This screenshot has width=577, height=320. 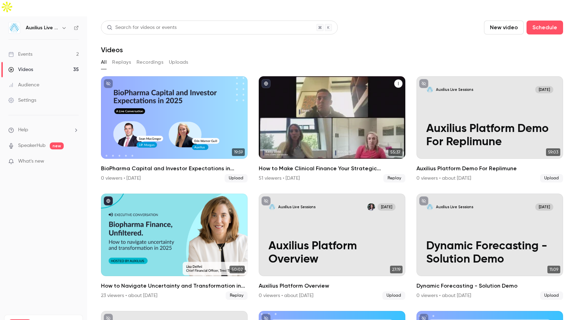 What do you see at coordinates (332, 253) in the screenshot?
I see `p: Auxilius Platform Overview` at bounding box center [332, 253].